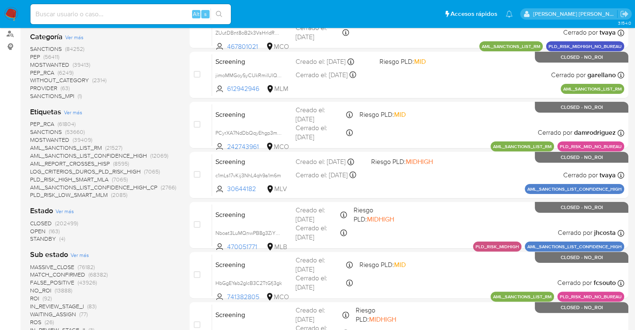  What do you see at coordinates (131, 14) in the screenshot?
I see `input: Buscar usuario o caso...` at bounding box center [131, 14].